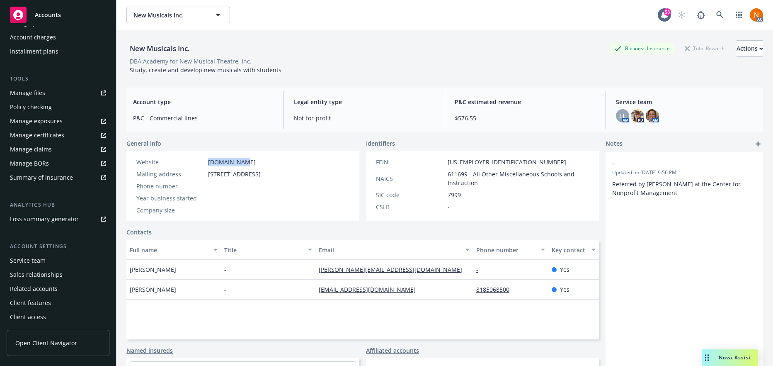 The height and width of the screenshot is (366, 773). I want to click on div: Email, so click(390, 249).